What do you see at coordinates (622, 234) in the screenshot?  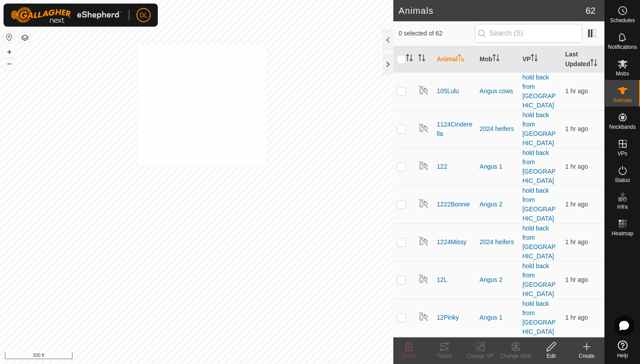 I see `span: Heatmap` at bounding box center [622, 234].